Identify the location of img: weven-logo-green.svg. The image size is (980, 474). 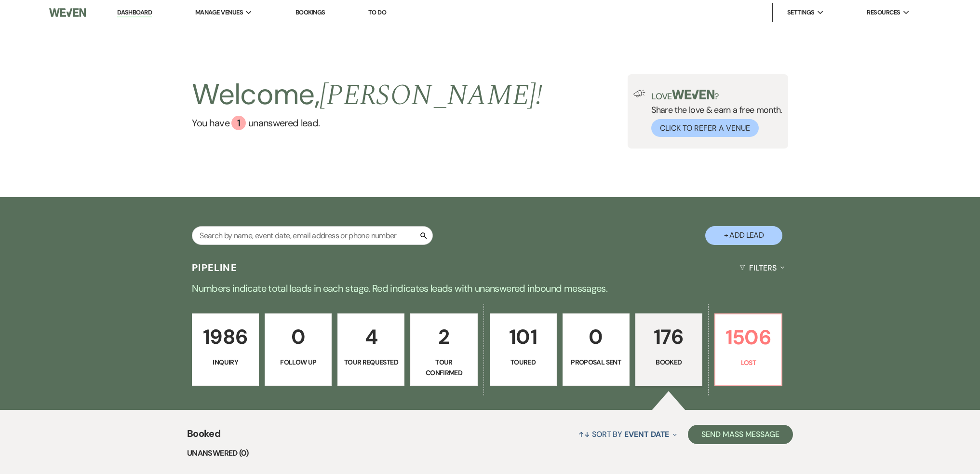
(693, 94).